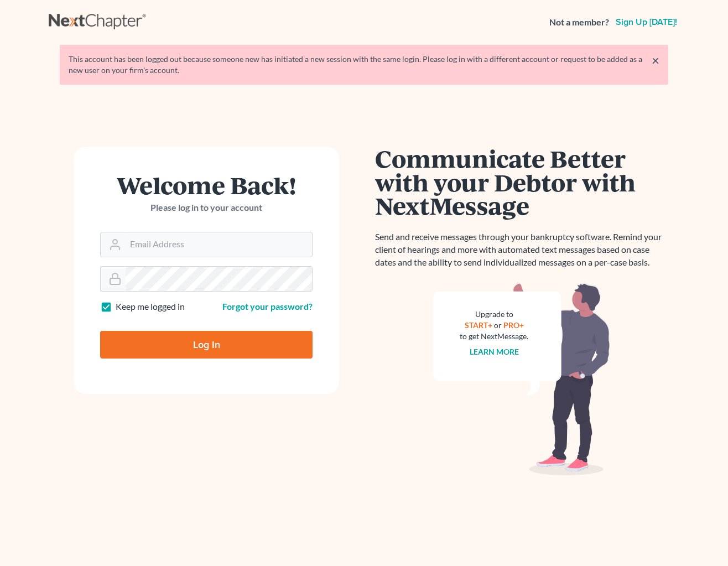  What do you see at coordinates (364, 64) in the screenshot?
I see `div: This account has been logged out because someone new has initiated a new session with the same lo...` at bounding box center [364, 64].